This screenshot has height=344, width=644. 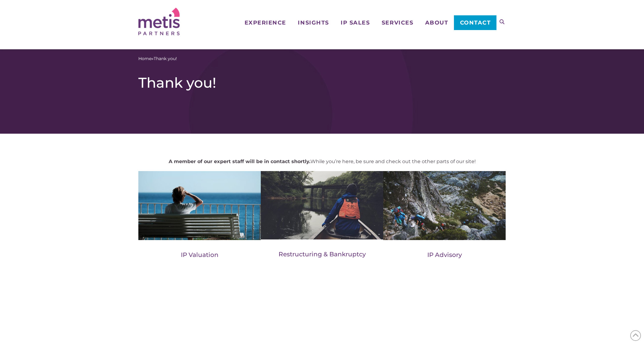 What do you see at coordinates (145, 58) in the screenshot?
I see `a: Home` at bounding box center [145, 58].